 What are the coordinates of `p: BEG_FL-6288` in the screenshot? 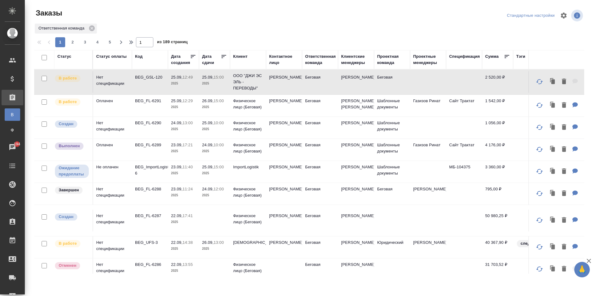 It's located at (150, 189).